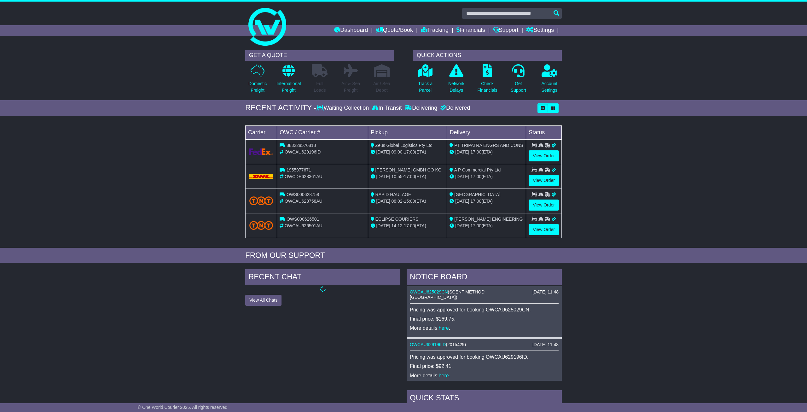 The image size is (807, 412). I want to click on span: 883228576818, so click(301, 145).